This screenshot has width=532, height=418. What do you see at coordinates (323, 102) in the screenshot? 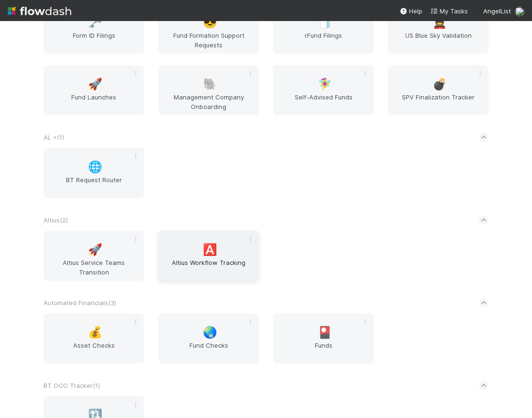
I see `span: Self-Advised Funds` at bounding box center [323, 102].